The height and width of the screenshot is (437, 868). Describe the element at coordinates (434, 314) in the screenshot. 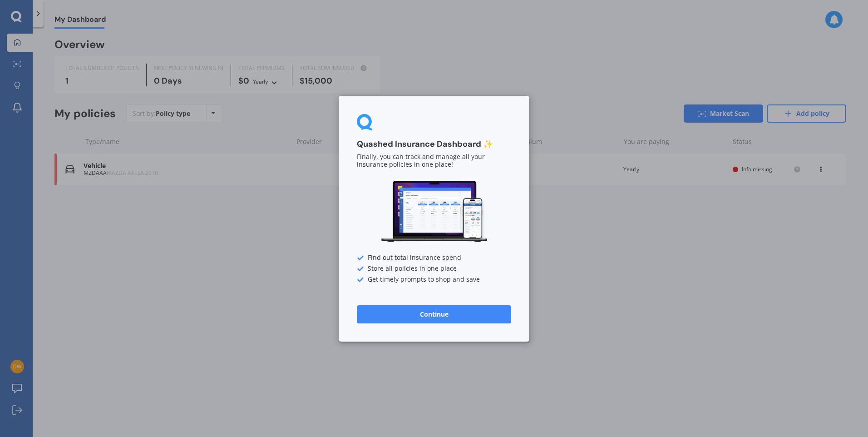

I see `button: Continue` at that location.